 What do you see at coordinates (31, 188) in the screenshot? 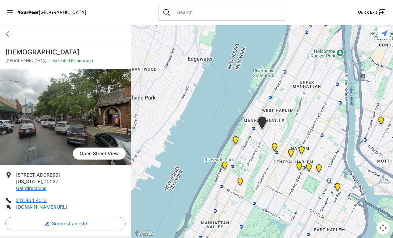
I see `a: Get directions` at bounding box center [31, 188].